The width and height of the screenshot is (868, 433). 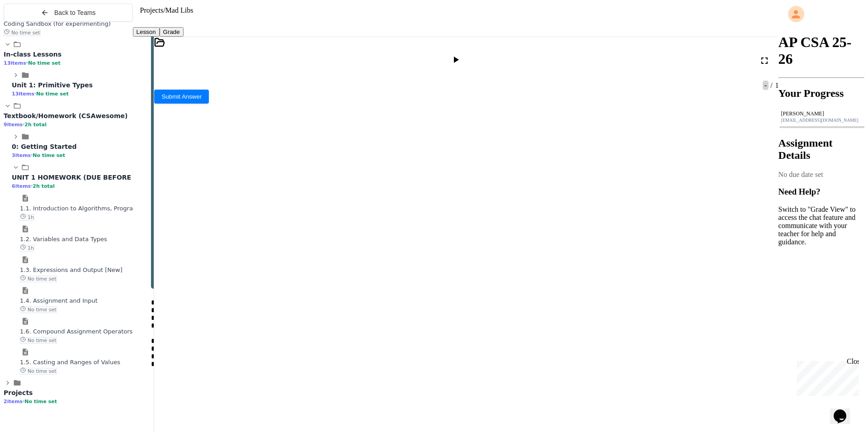 I want to click on span: 1.6. Compound Assignment Operators, so click(x=76, y=331).